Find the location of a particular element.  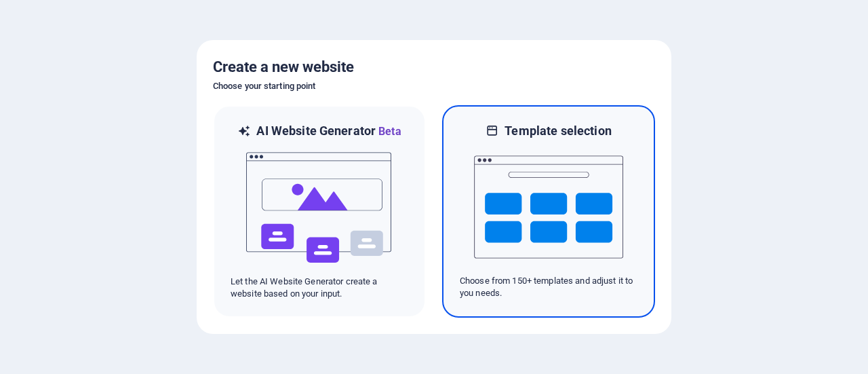

p: Choose from 150+ templates and adjust it to you needs. is located at coordinates (549, 287).